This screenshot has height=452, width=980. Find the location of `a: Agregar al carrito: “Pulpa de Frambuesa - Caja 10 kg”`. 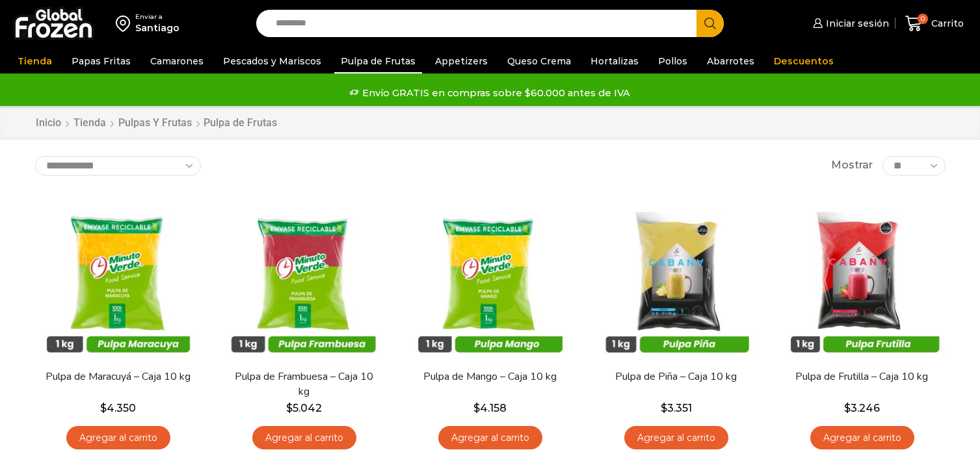

a: Agregar al carrito: “Pulpa de Frambuesa - Caja 10 kg” is located at coordinates (304, 438).